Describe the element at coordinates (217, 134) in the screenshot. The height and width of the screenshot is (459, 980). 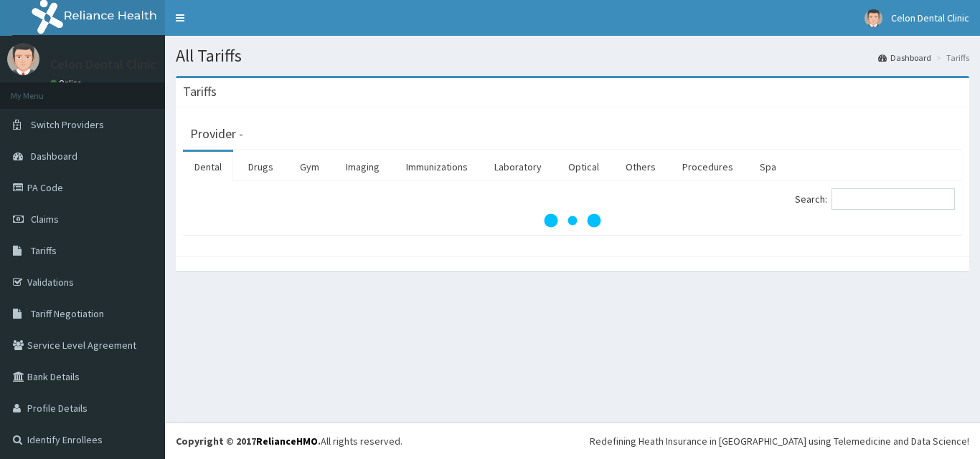
I see `h3: Provider -` at that location.